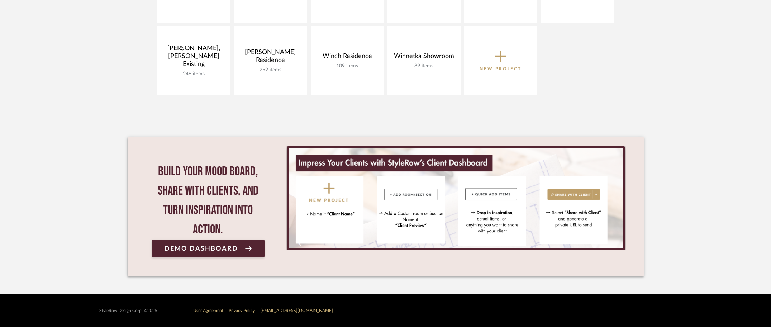  I want to click on div: 109 items, so click(347, 66).